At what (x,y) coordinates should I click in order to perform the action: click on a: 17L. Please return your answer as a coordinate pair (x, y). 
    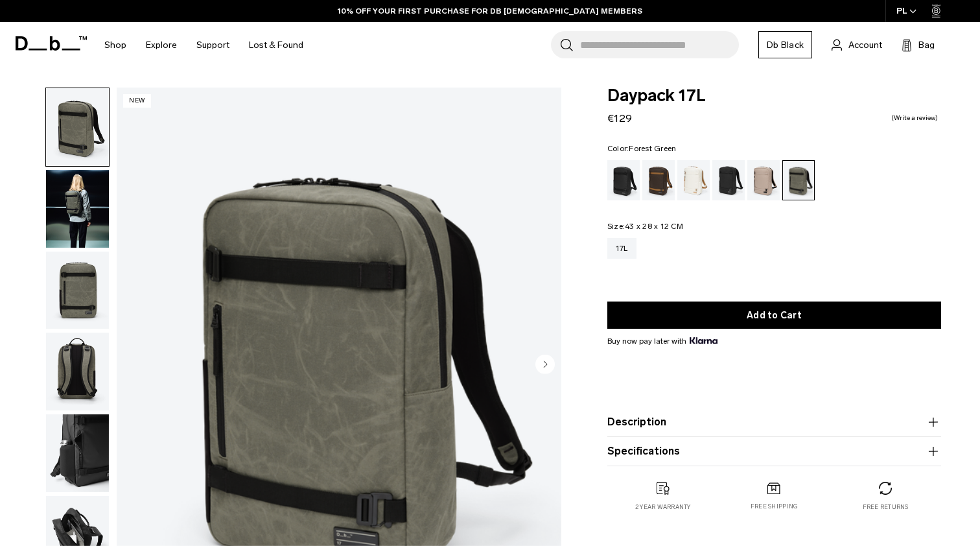
    Looking at the image, I should click on (622, 249).